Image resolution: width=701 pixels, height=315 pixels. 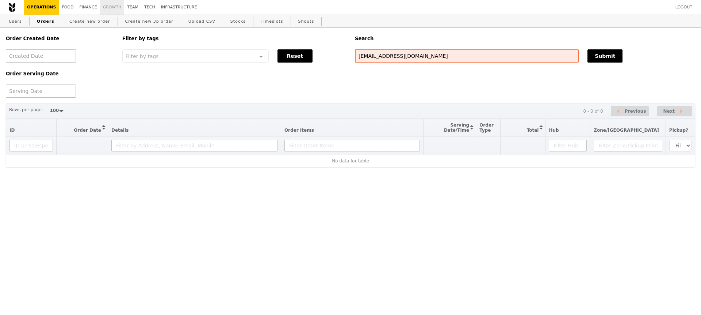 What do you see at coordinates (15, 22) in the screenshot?
I see `a: Users` at bounding box center [15, 22].